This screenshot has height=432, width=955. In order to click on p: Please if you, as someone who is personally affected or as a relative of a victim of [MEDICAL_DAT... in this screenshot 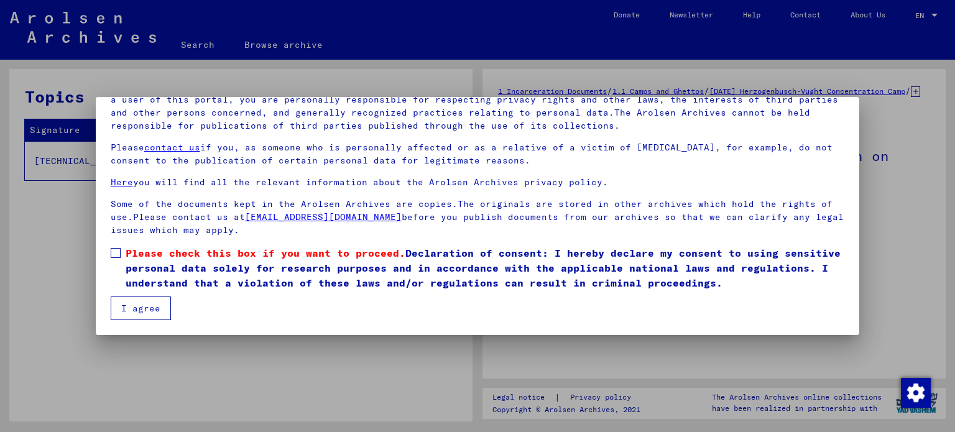, I will do `click(477, 154)`.